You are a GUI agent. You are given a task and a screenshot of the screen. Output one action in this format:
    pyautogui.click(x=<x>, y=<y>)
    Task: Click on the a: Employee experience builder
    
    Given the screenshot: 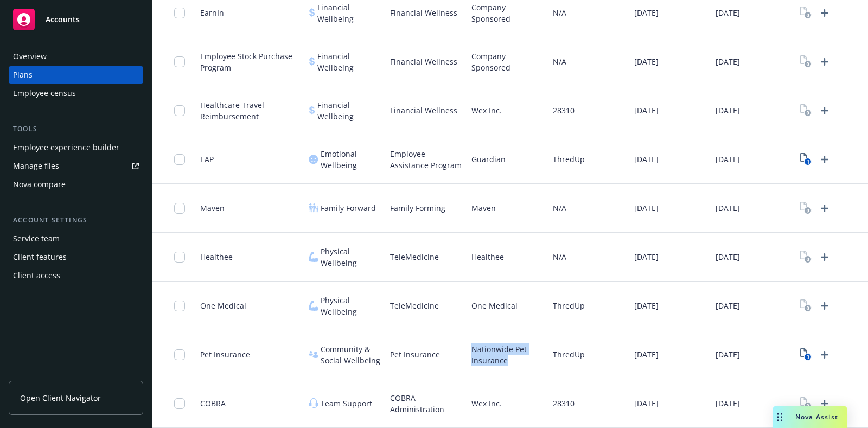 What is the action you would take?
    pyautogui.click(x=76, y=148)
    